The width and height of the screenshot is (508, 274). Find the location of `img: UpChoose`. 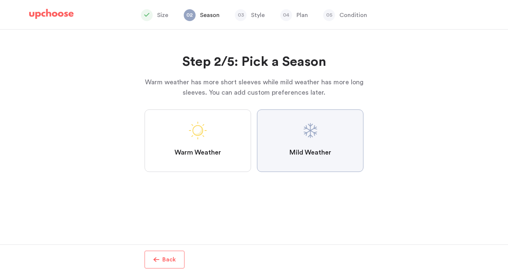

img: UpChoose is located at coordinates (51, 14).